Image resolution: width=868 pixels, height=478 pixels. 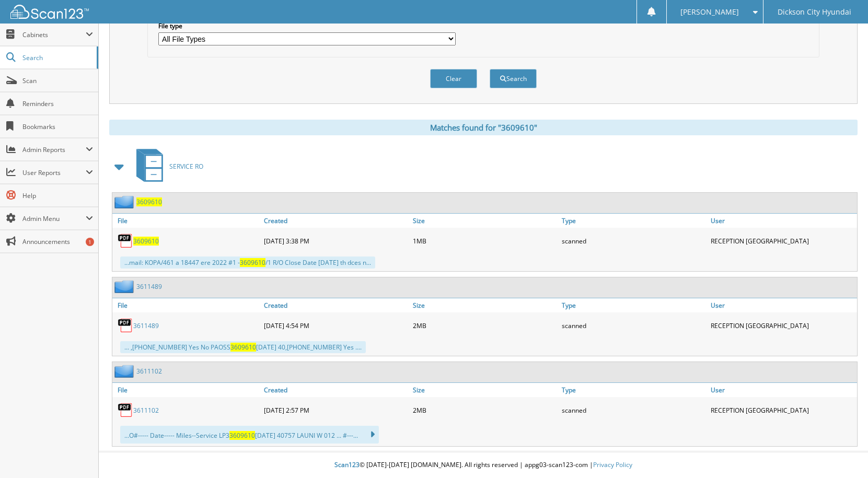 What do you see at coordinates (90, 242) in the screenshot?
I see `div: 1` at bounding box center [90, 242].